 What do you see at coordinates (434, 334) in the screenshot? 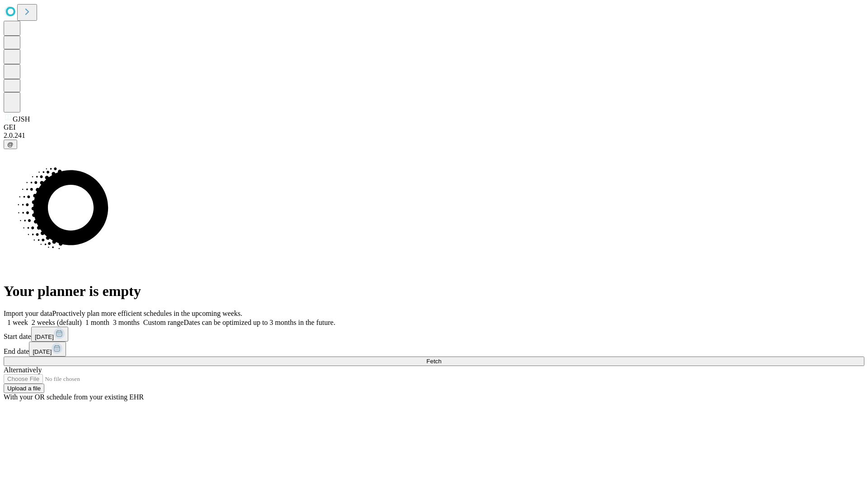
I see `div: Start date` at bounding box center [434, 334].